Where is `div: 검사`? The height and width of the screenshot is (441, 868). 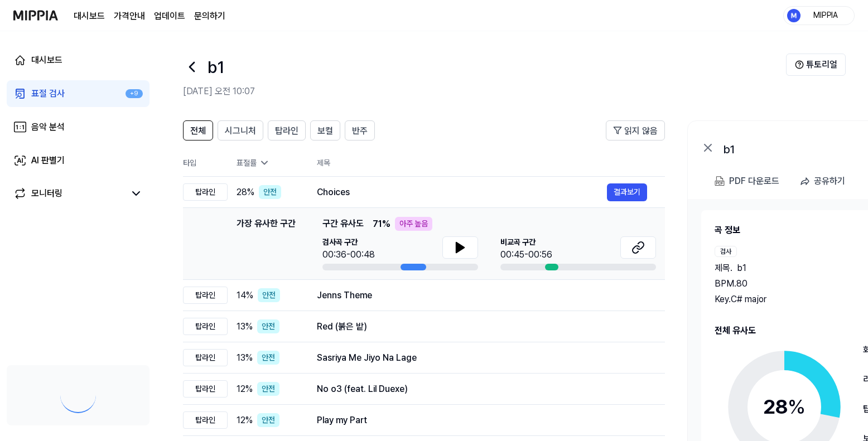 div: 검사 is located at coordinates (726, 252).